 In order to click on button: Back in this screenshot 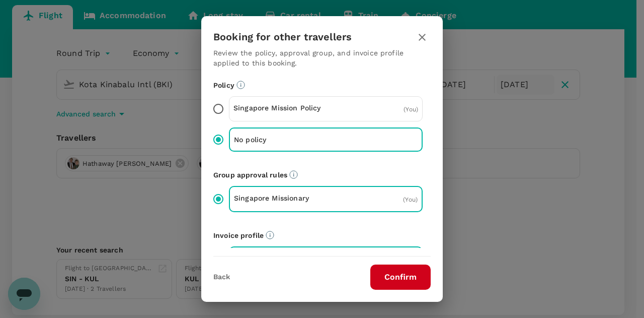, I will do `click(221, 277)`.